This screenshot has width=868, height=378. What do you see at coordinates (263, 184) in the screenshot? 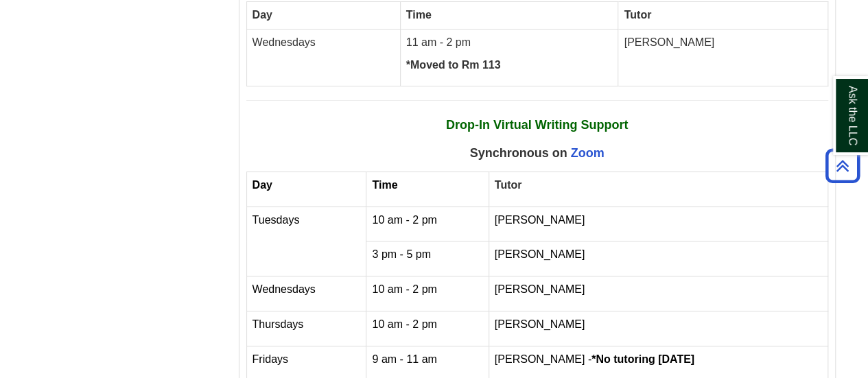
I see `span: Day` at bounding box center [263, 184].